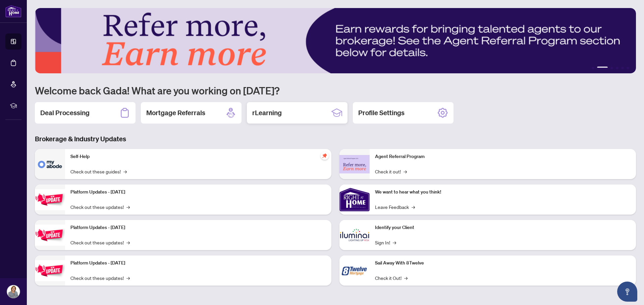  Describe the element at coordinates (395, 207) in the screenshot. I see `a: Leave Feedback→` at that location.